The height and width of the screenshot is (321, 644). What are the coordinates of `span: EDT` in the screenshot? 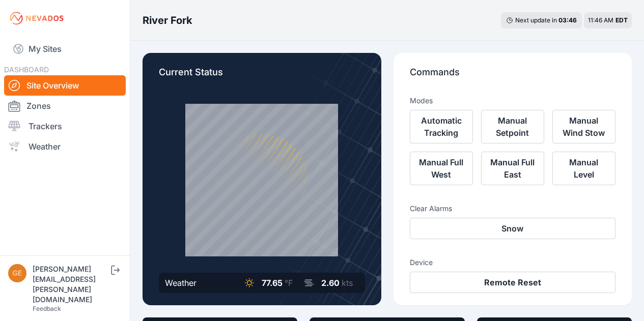 It's located at (621, 20).